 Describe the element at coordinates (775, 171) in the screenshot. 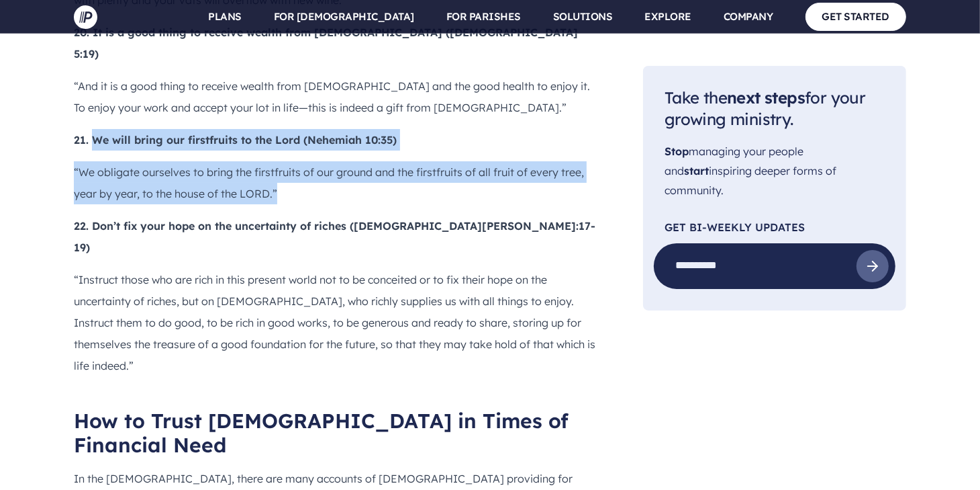

I see `p: managing your people and inspiring deeper forms of community.` at that location.